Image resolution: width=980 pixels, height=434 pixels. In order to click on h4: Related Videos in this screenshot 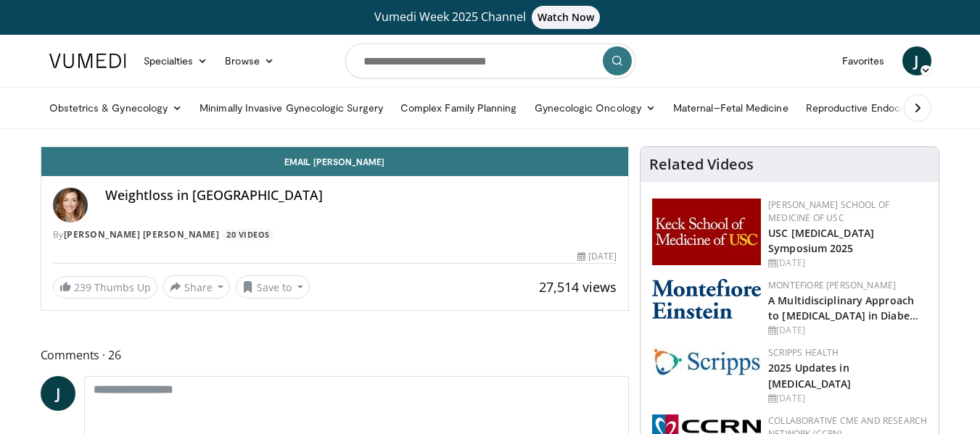, I will do `click(701, 165)`.